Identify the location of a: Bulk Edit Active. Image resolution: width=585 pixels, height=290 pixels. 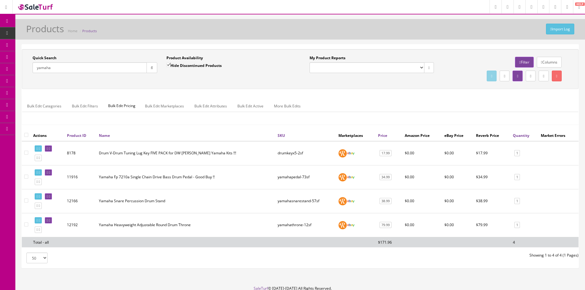
(250, 106).